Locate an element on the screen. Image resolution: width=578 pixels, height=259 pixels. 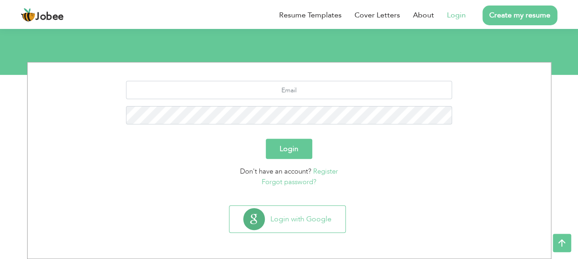
span: Don't have an account? is located at coordinates (276, 172).